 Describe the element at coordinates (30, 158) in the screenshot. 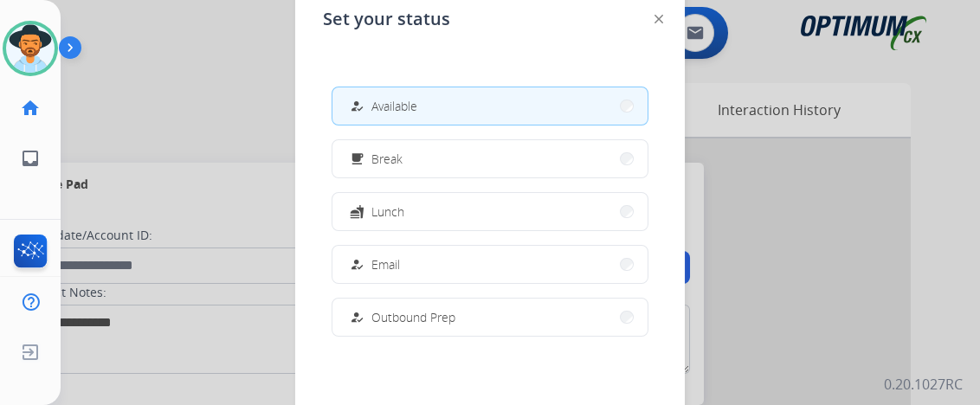

I see `mat-icon: inbox` at that location.